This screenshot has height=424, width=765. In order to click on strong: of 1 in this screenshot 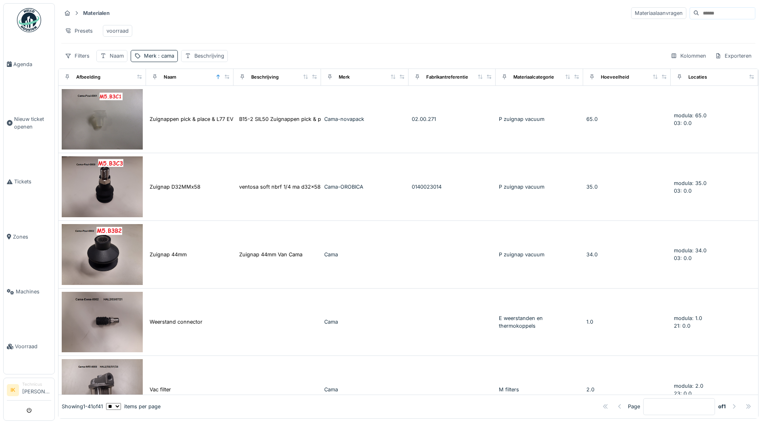, I will do `click(722, 407)`.